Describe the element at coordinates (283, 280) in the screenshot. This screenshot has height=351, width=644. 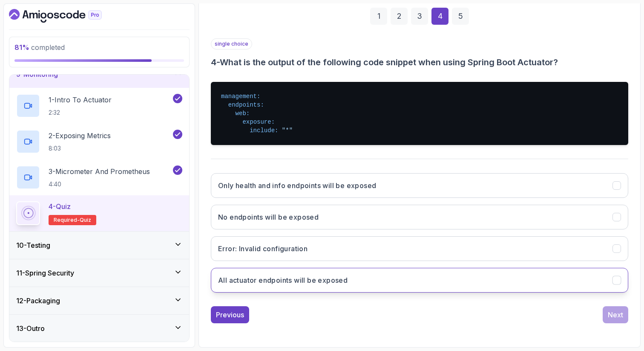
I see `h3: All actuator endpoints will be exposed` at that location.